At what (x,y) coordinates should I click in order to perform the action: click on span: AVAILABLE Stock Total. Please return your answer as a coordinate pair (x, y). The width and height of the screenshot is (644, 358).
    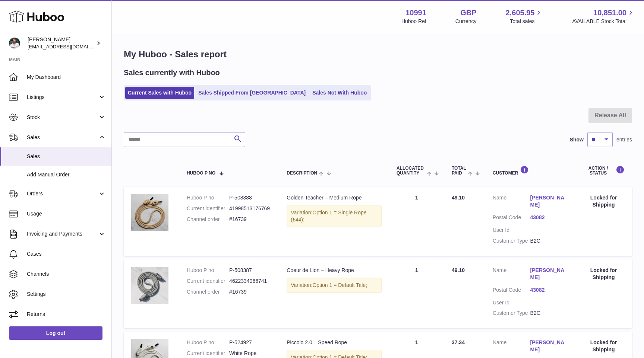
    Looking at the image, I should click on (603, 21).